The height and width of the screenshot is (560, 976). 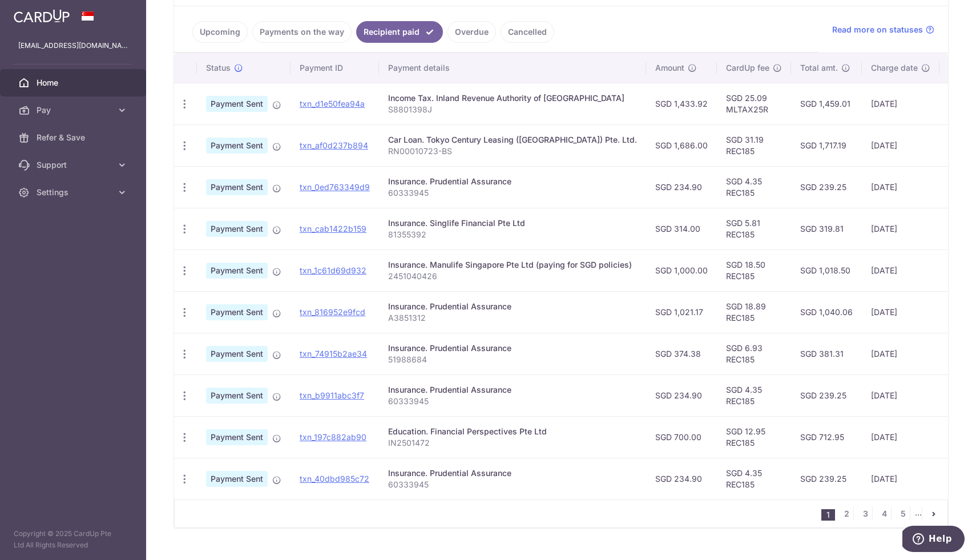 I want to click on td: SGD 6.93 REC185, so click(x=754, y=354).